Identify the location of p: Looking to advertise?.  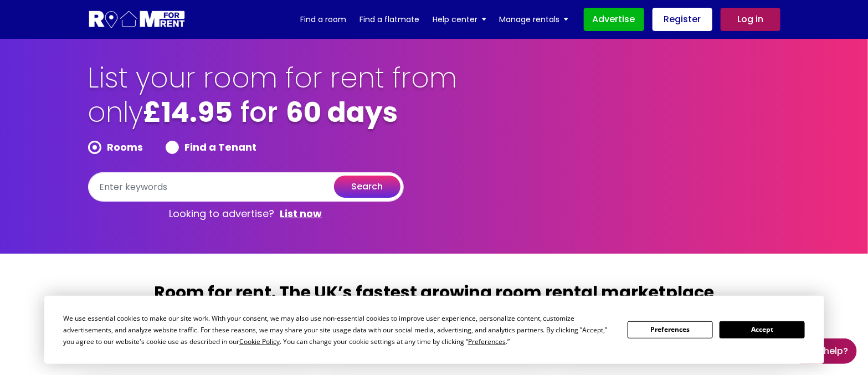
(246, 214).